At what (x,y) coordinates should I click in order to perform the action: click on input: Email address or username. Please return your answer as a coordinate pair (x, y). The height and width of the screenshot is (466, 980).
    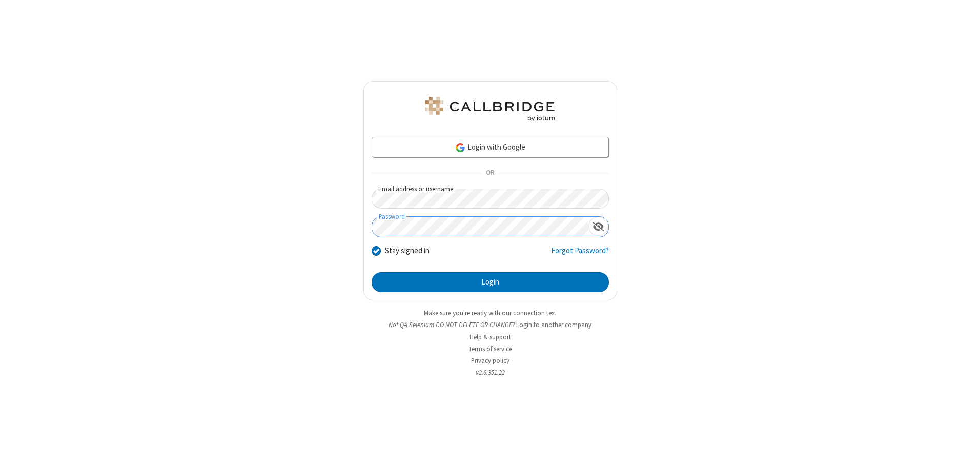
    Looking at the image, I should click on (490, 198).